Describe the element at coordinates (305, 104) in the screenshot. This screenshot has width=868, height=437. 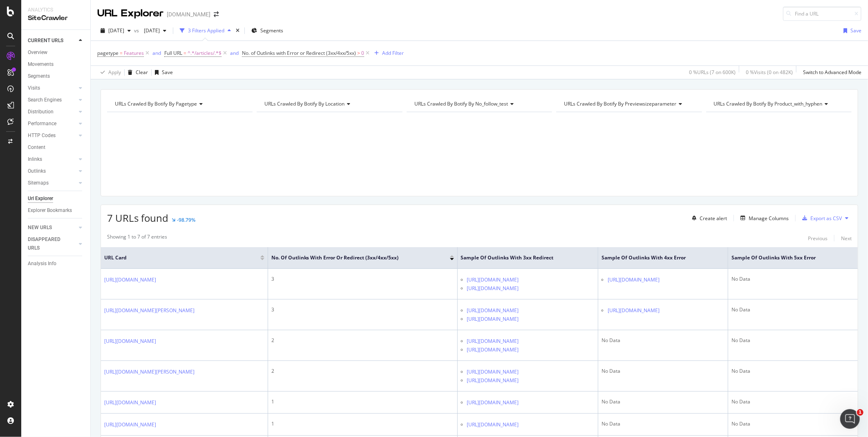
I see `span: URLs Crawled By Botify By location` at that location.